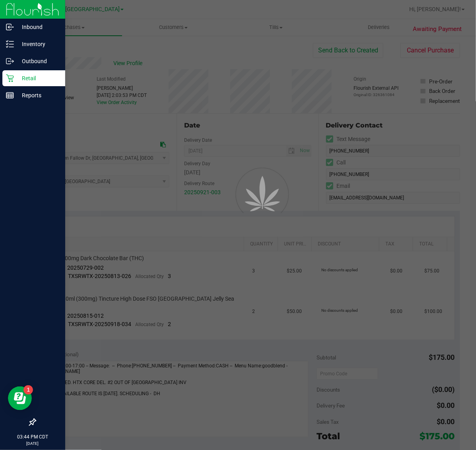 The image size is (476, 450). What do you see at coordinates (10, 44) in the screenshot?
I see `inline-svg: Inventory` at bounding box center [10, 44].